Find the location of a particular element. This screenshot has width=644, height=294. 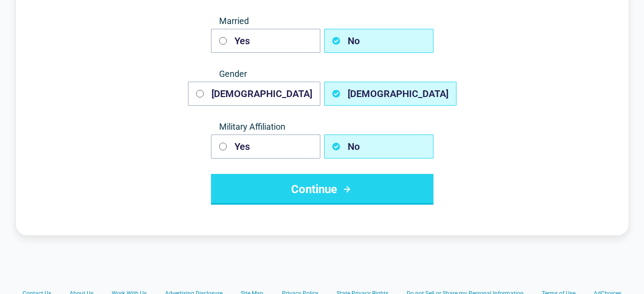

button: Continue is located at coordinates (322, 189).